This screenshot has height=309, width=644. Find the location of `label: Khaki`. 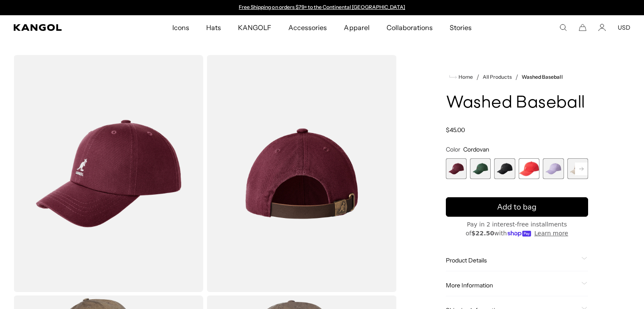

label: Khaki is located at coordinates (577, 169).